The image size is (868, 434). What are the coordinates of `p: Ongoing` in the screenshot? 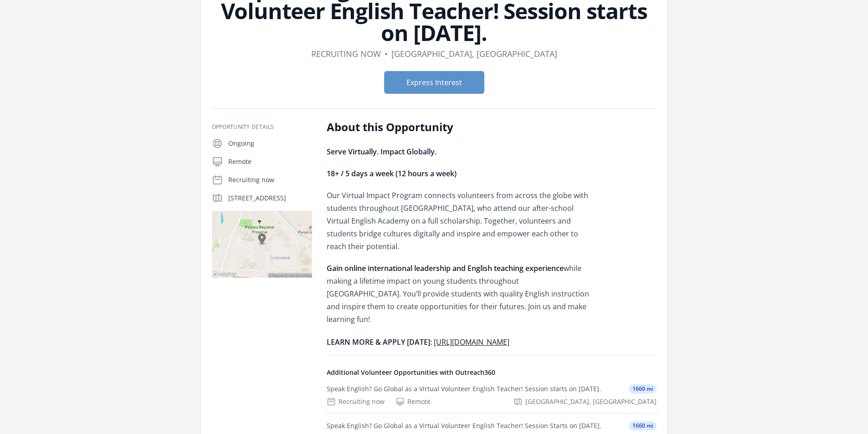 It's located at (270, 144).